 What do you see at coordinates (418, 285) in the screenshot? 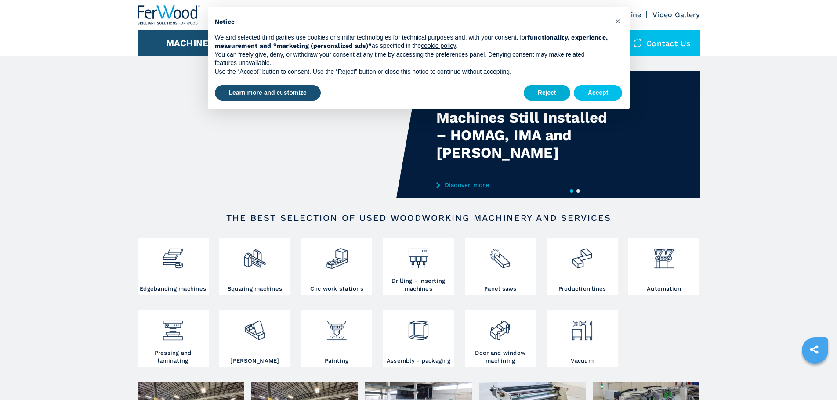
I see `h3: Drilling - inserting machines` at bounding box center [418, 285].